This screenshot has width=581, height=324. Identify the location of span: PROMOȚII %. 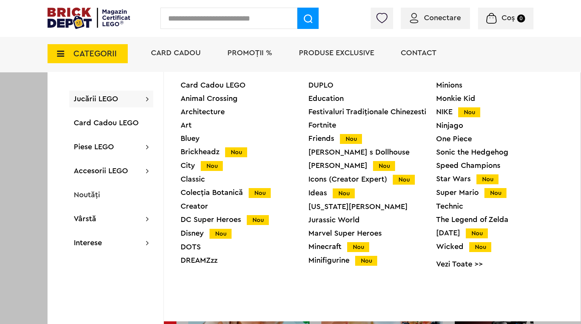
(250, 53).